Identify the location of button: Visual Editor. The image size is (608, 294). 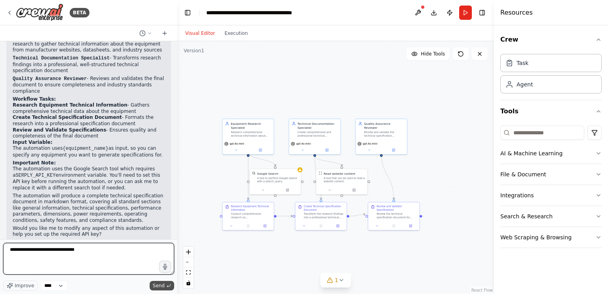
(200, 33).